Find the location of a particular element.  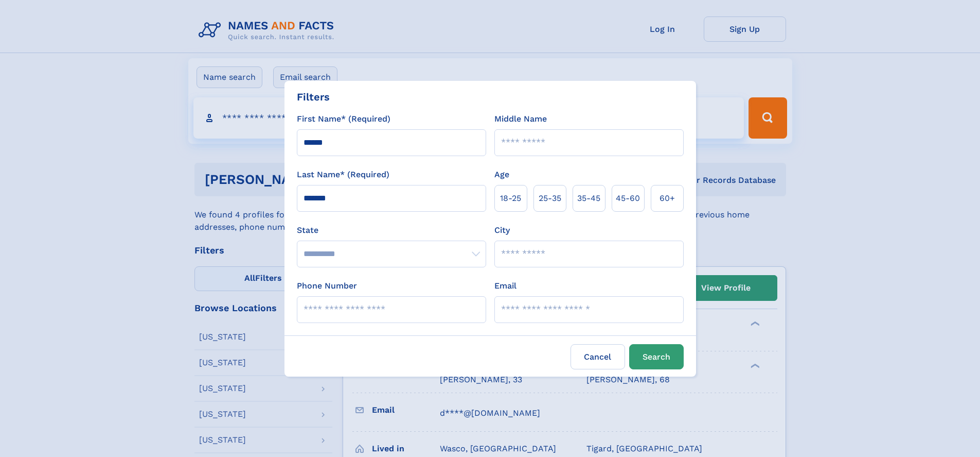

label: Cancel is located at coordinates (598, 356).